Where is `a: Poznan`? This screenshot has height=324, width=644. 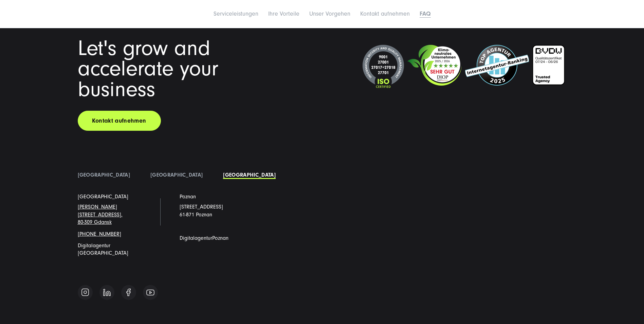
a: Poznan is located at coordinates (187, 196).